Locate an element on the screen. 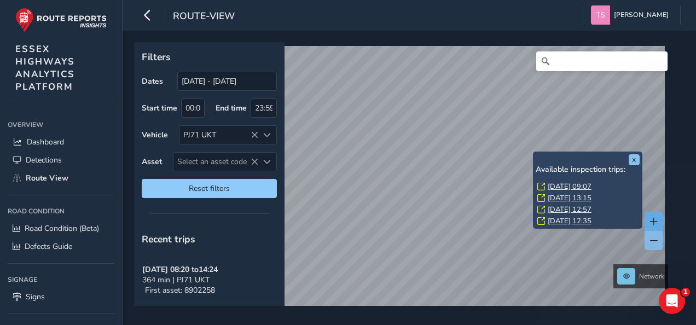 This screenshot has height=325, width=696. input: Search is located at coordinates (602, 61).